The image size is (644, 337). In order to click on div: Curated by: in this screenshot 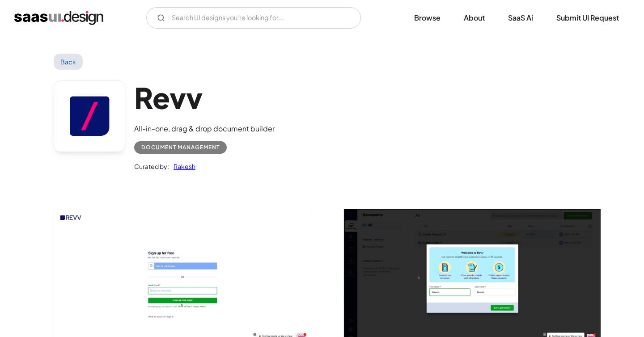, I will do `click(152, 166)`.